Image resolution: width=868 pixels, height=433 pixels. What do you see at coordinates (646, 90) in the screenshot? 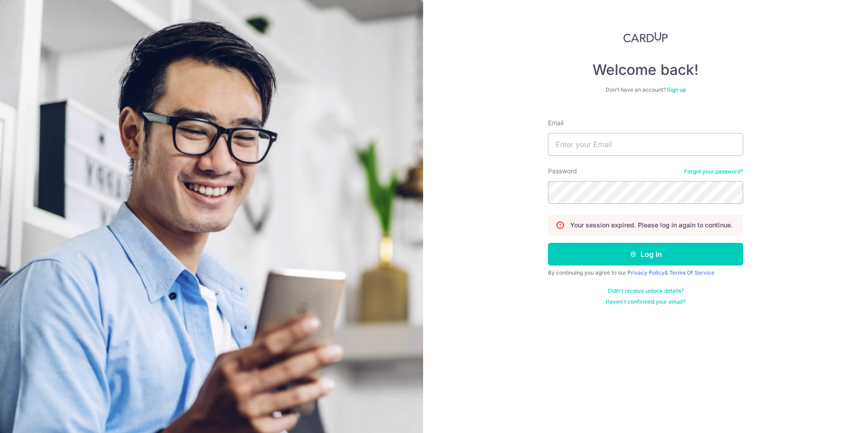
I see `div: Don’t have an account?` at bounding box center [646, 90].